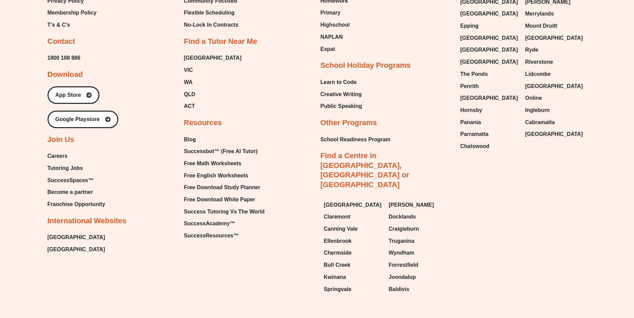 This screenshot has width=634, height=318. I want to click on a: Free Download White Paper, so click(224, 200).